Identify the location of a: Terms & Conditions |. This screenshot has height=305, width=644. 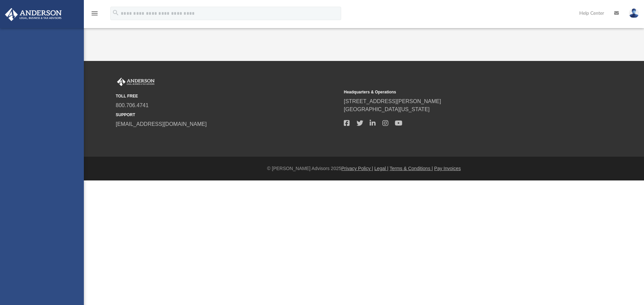
(411, 169).